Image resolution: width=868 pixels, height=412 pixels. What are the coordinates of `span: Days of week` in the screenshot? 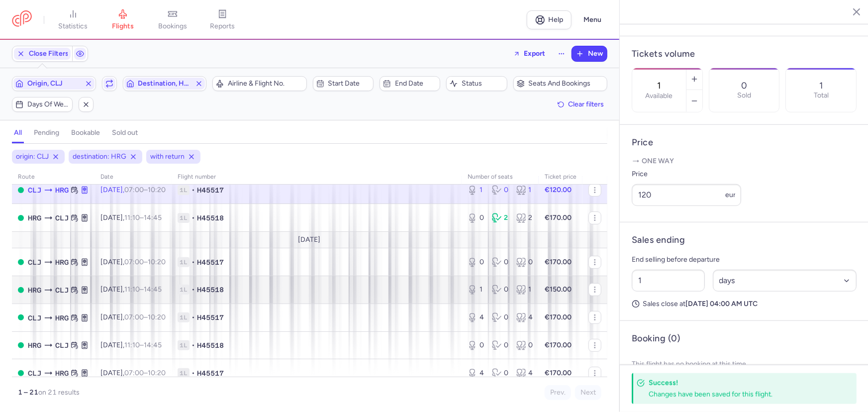 It's located at (48, 104).